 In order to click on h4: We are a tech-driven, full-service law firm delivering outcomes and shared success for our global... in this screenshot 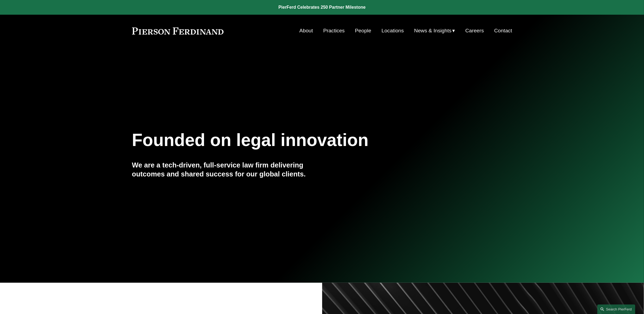, I will do `click(227, 170)`.